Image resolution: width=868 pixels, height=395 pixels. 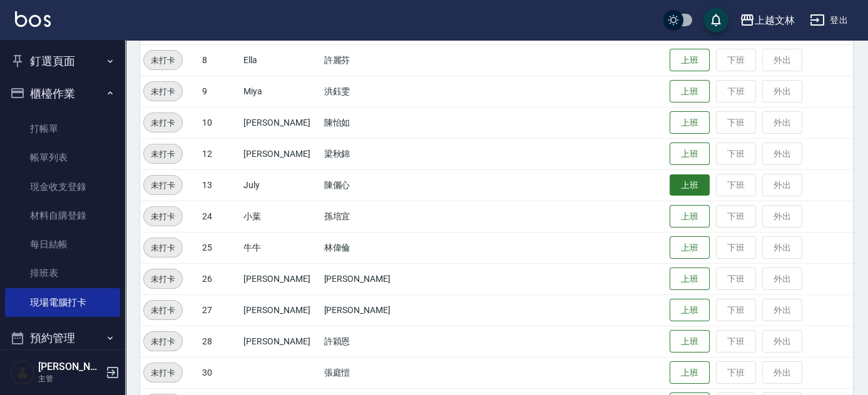 I want to click on td: 陳儷心, so click(x=373, y=185).